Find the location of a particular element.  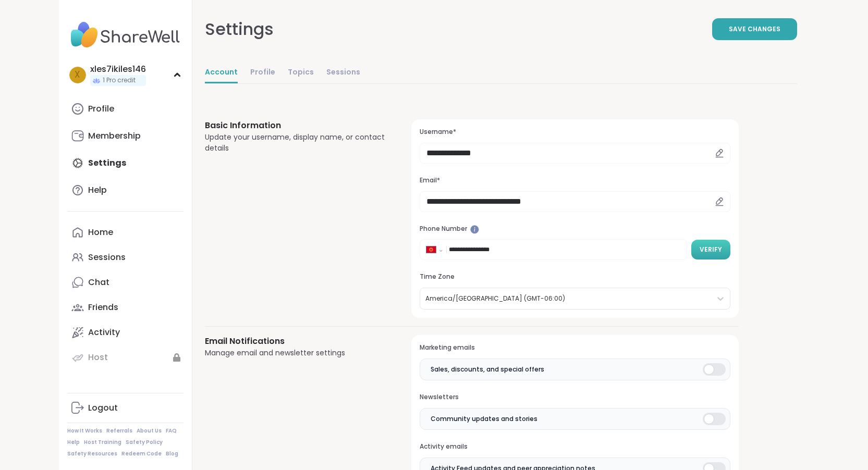

div: Friends is located at coordinates (103, 308).